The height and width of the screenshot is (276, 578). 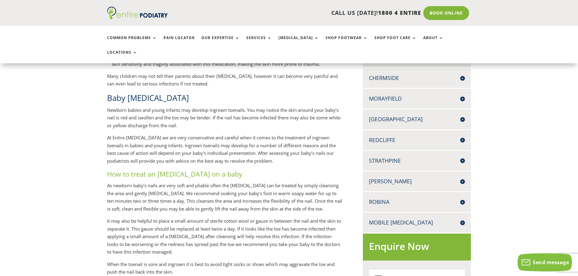 What do you see at coordinates (259, 42) in the screenshot?
I see `a: Services` at bounding box center [259, 42].